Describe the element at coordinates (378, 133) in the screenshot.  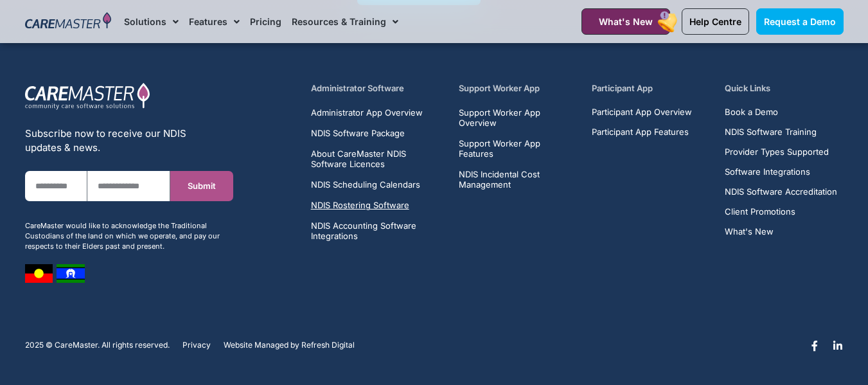
I see `a: NDIS Software Package` at that location.